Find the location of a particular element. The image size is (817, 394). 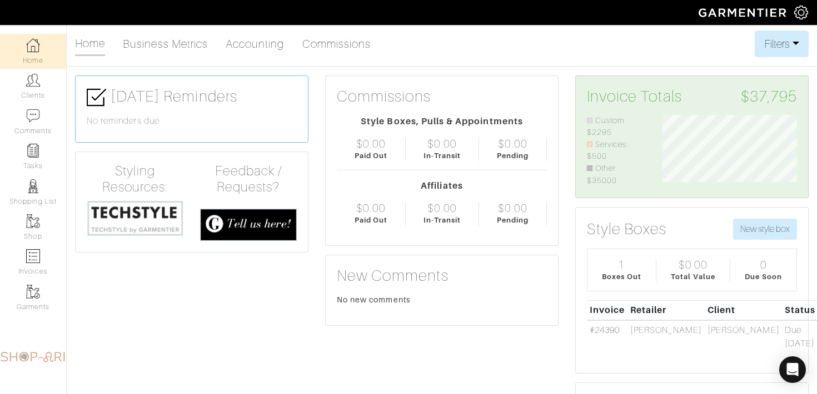

h4: Feedback / Requests? is located at coordinates (248, 179).